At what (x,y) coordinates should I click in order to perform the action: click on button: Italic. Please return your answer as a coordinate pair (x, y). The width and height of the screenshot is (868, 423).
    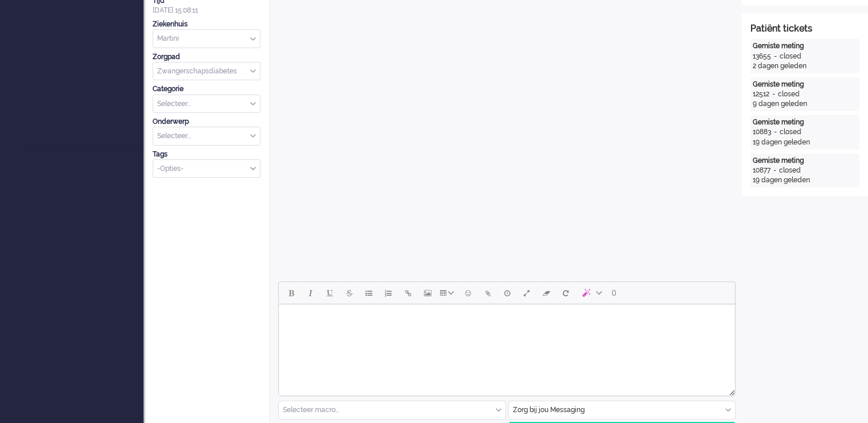
    Looking at the image, I should click on (310, 293).